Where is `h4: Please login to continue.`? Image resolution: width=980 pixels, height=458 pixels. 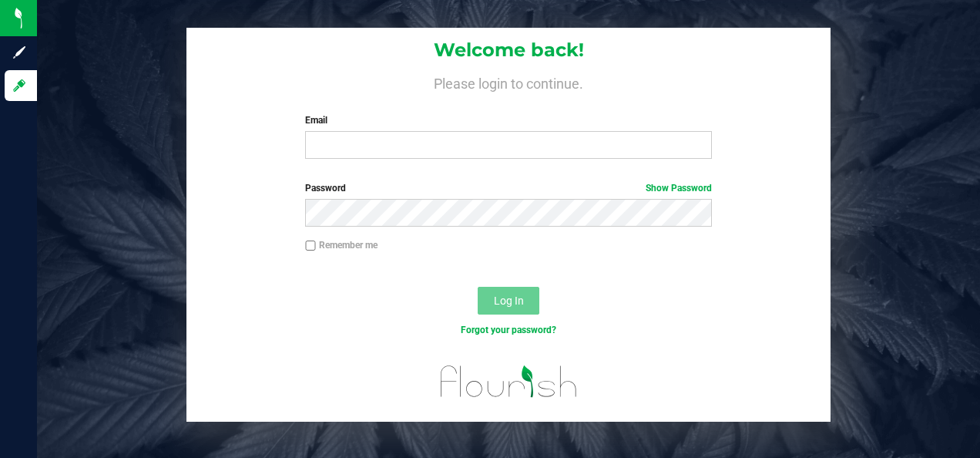
h4: Please login to continue. is located at coordinates (509, 82).